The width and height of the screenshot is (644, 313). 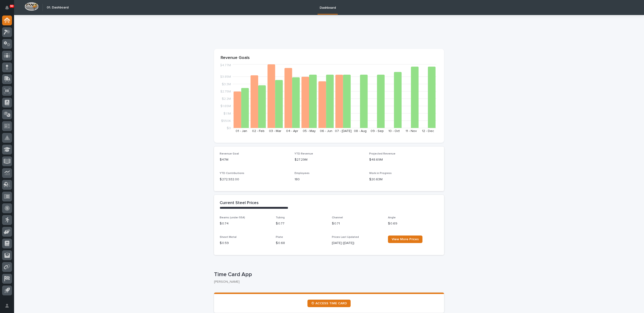 What do you see at coordinates (404, 179) in the screenshot?
I see `p: $20.63M` at bounding box center [404, 179].